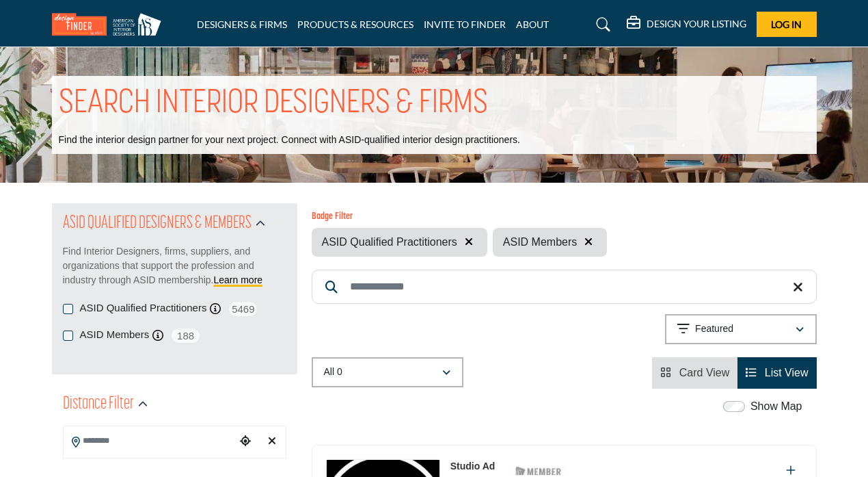 This screenshot has width=868, height=477. Describe the element at coordinates (600, 24) in the screenshot. I see `a: Search` at that location.